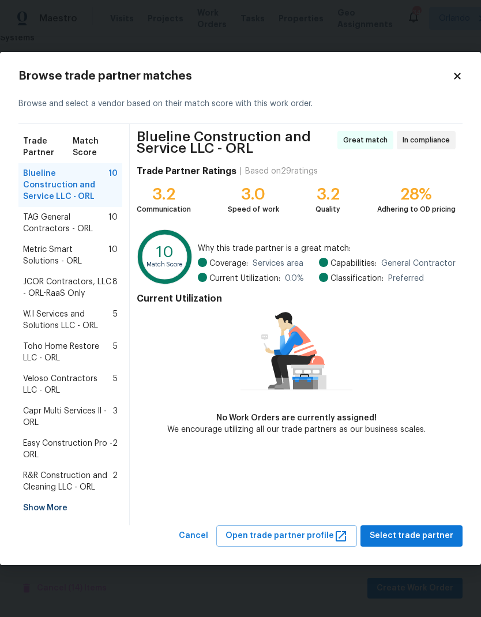 This screenshot has height=617, width=481. I want to click on button: Cancel, so click(193, 536).